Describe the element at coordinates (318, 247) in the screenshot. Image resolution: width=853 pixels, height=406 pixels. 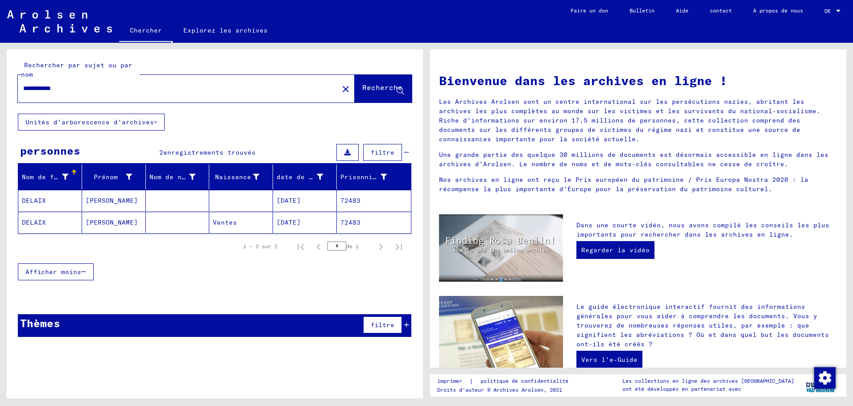
I see `button: Page précédente` at that location.